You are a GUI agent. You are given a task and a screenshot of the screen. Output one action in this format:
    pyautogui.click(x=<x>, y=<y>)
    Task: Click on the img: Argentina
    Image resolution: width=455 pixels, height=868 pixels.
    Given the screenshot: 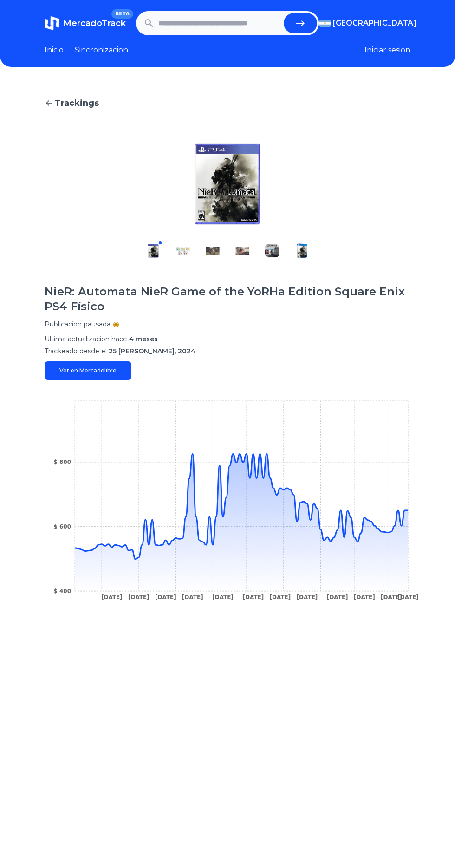 What is the action you would take?
    pyautogui.click(x=325, y=24)
    